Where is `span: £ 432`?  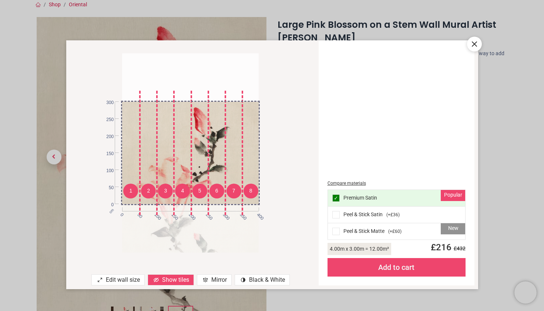
span: £ 432 is located at coordinates (459, 248).